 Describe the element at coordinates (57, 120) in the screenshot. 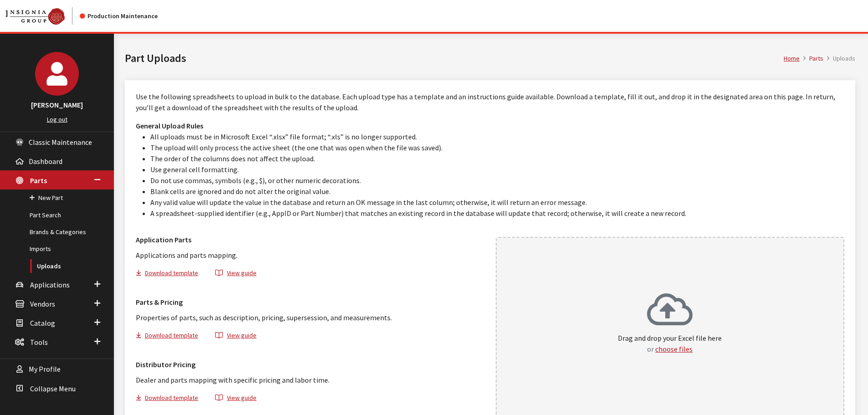

I see `a: Log out` at that location.